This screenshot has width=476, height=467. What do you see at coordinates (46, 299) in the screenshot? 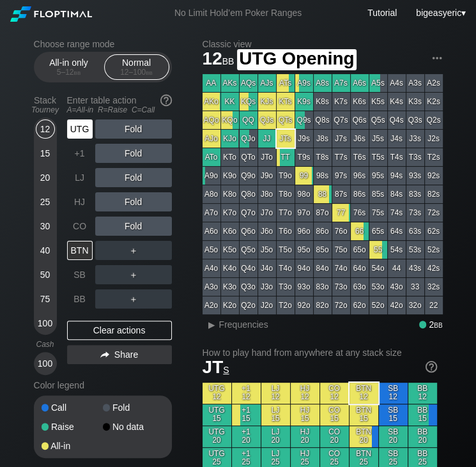
I see `div: 75` at bounding box center [46, 299].